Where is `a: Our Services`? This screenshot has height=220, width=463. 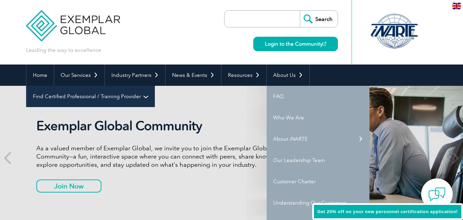
a: Our Services is located at coordinates (79, 75).